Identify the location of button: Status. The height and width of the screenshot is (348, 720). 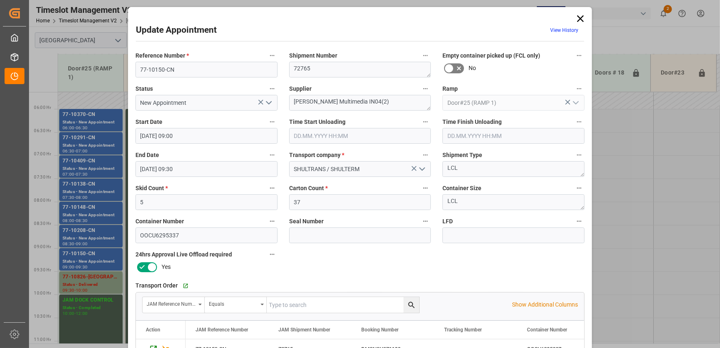
(272, 89).